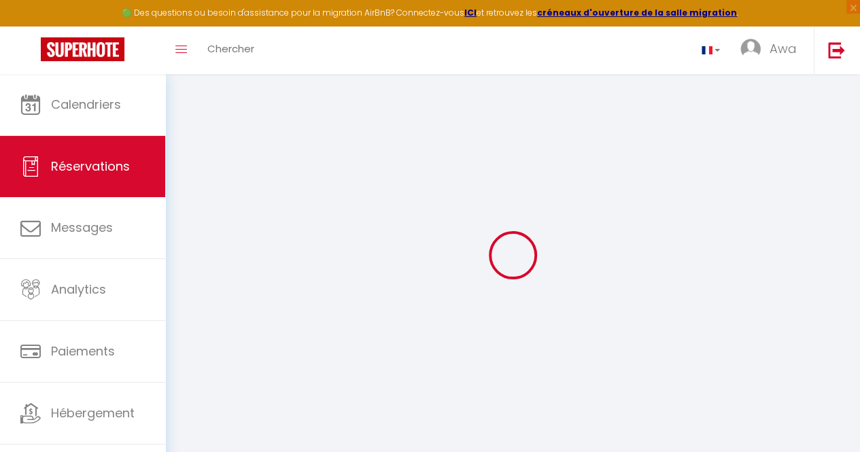 Image resolution: width=860 pixels, height=452 pixels. I want to click on span: Analytics, so click(78, 289).